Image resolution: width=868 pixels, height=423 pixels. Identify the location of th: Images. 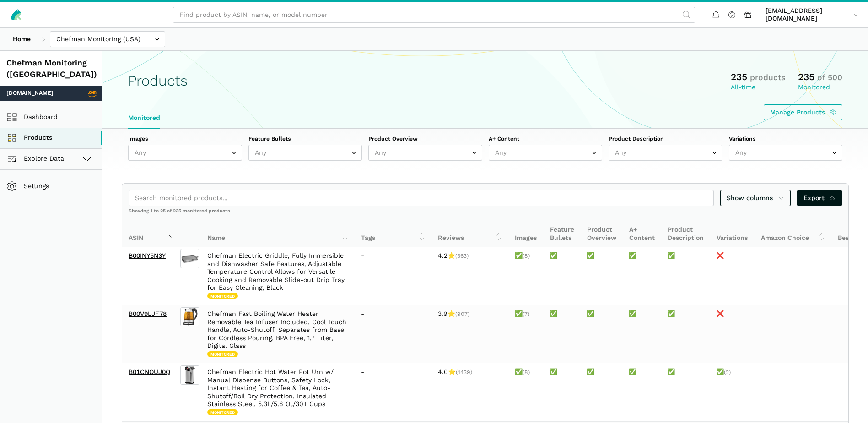
(525, 234).